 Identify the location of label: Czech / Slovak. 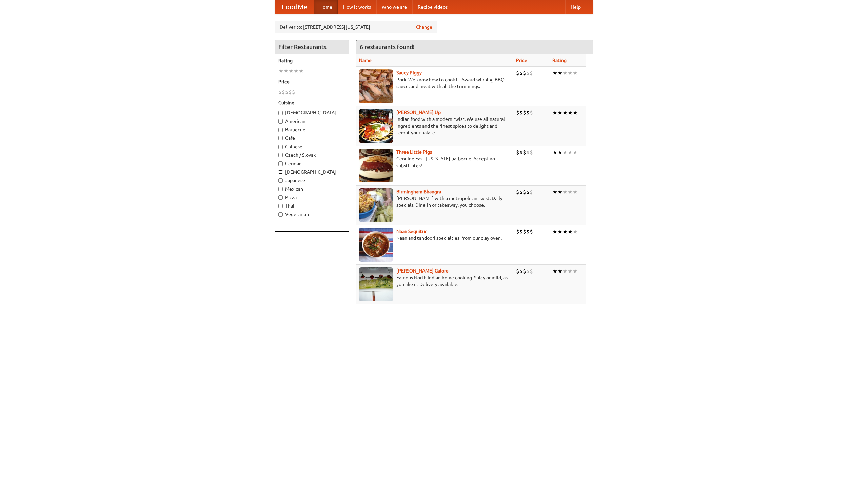
(312, 155).